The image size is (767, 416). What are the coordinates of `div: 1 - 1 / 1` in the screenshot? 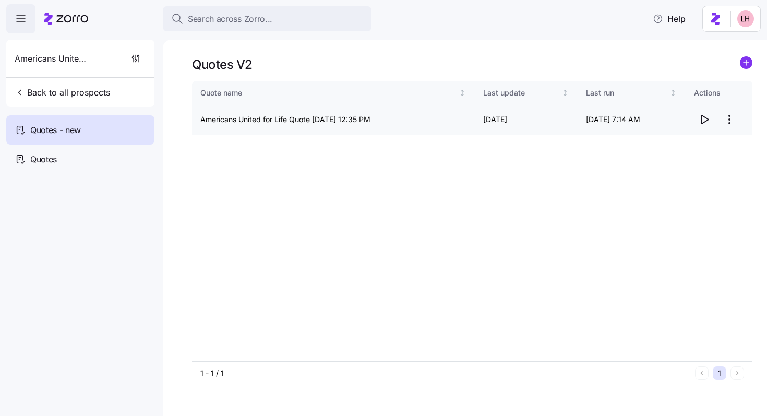 It's located at (446, 373).